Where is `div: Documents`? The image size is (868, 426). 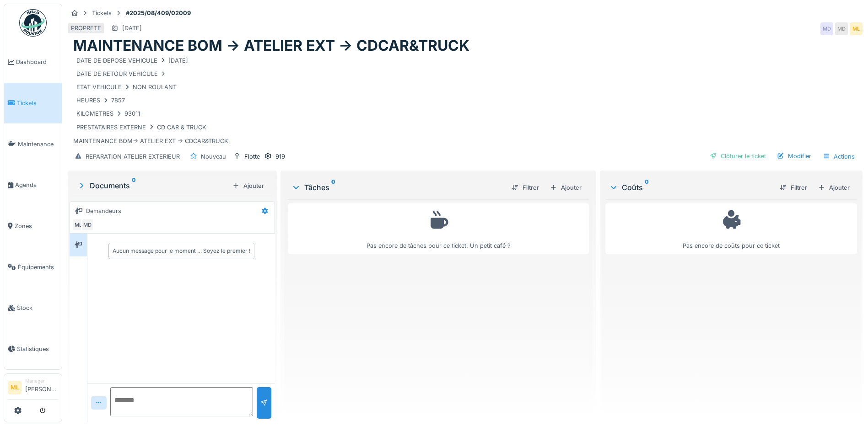 div: Documents is located at coordinates (153, 185).